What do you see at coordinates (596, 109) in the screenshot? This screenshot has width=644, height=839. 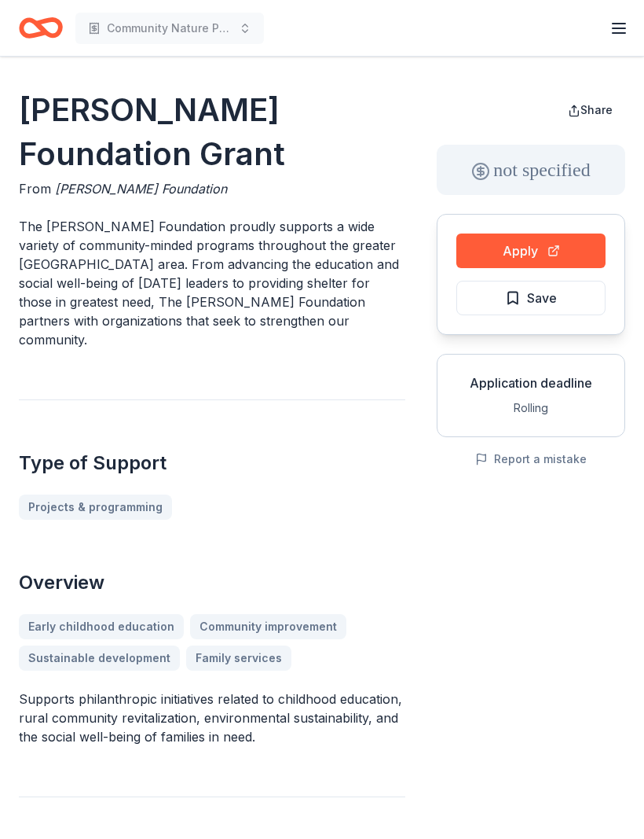 I see `span: Share` at bounding box center [596, 109].